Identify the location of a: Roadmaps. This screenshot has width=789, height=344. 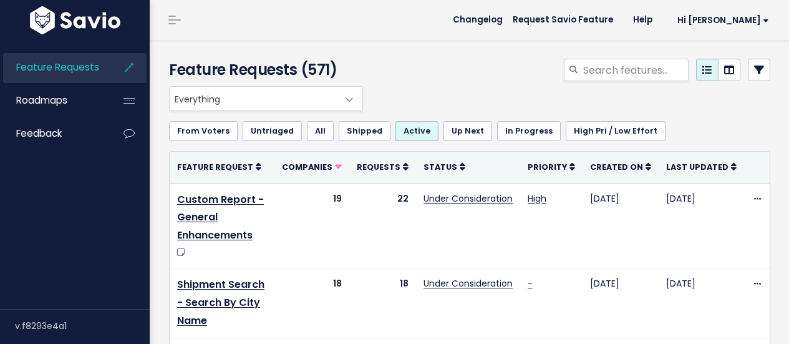
(53, 100).